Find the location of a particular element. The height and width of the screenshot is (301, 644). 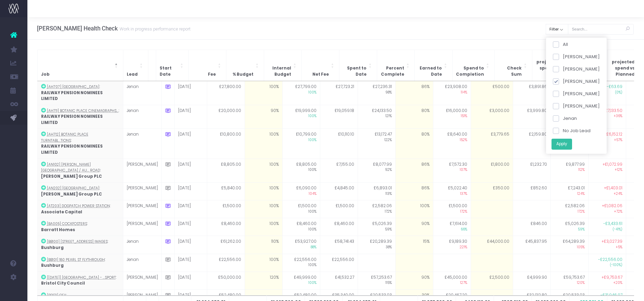

span: Percent Complete is located at coordinates (392, 71).